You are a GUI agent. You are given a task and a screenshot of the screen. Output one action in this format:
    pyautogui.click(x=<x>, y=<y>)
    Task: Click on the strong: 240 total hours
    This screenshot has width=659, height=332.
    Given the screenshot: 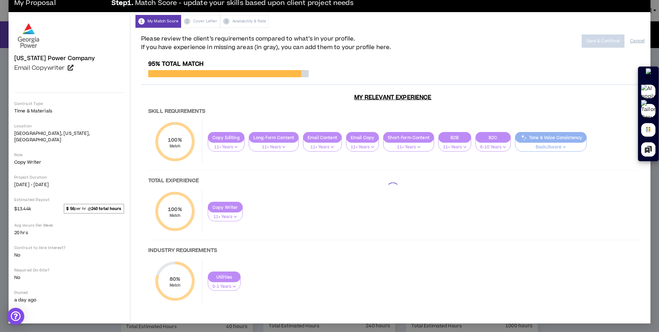 What is the action you would take?
    pyautogui.click(x=106, y=209)
    